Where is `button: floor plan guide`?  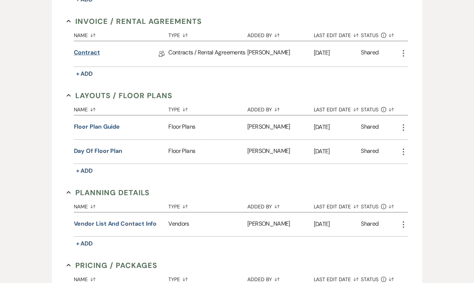 button: floor plan guide is located at coordinates (97, 127).